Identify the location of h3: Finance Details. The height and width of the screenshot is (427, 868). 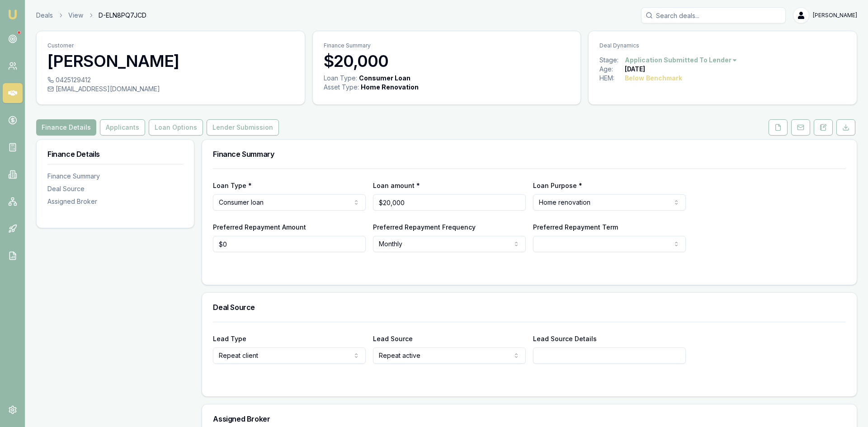
(115, 154).